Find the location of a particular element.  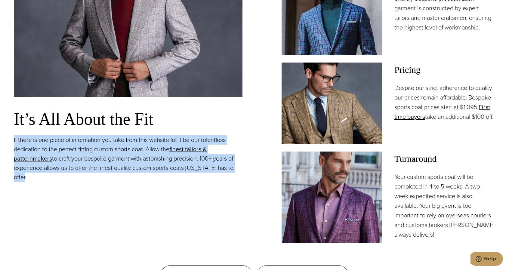

img: Client in red custom sportscoat with navy plaid and lavender dress shirt. Fabric by Ermenegildo Z... is located at coordinates (332, 197).